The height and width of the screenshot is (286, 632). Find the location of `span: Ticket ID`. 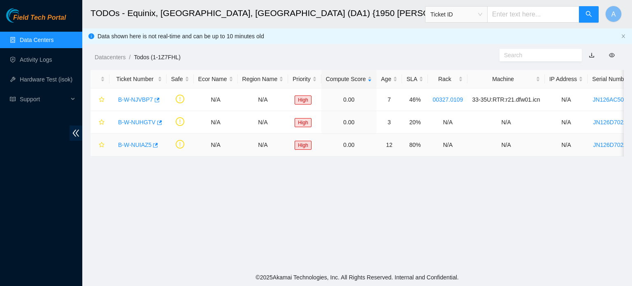

span: Ticket ID is located at coordinates (457, 14).